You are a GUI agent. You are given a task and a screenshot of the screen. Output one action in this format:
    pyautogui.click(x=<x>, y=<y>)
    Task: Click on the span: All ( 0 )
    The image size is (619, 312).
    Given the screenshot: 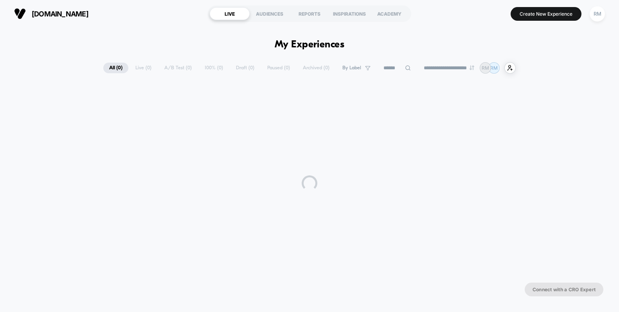 What is the action you would take?
    pyautogui.click(x=116, y=68)
    